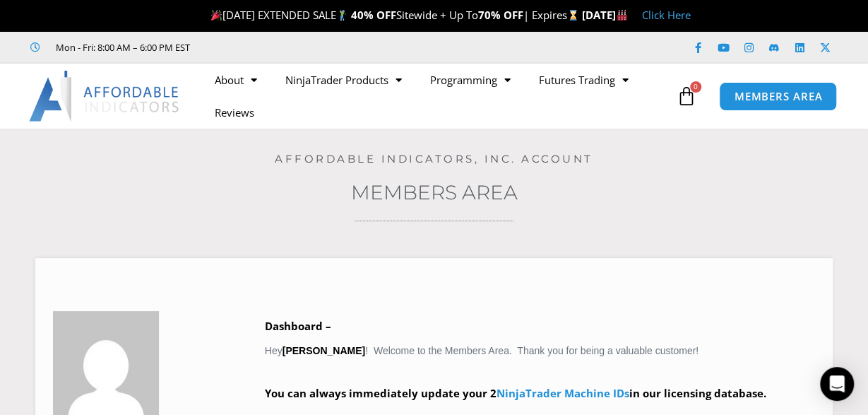 This screenshot has width=868, height=415. I want to click on a: Reviews, so click(235, 113).